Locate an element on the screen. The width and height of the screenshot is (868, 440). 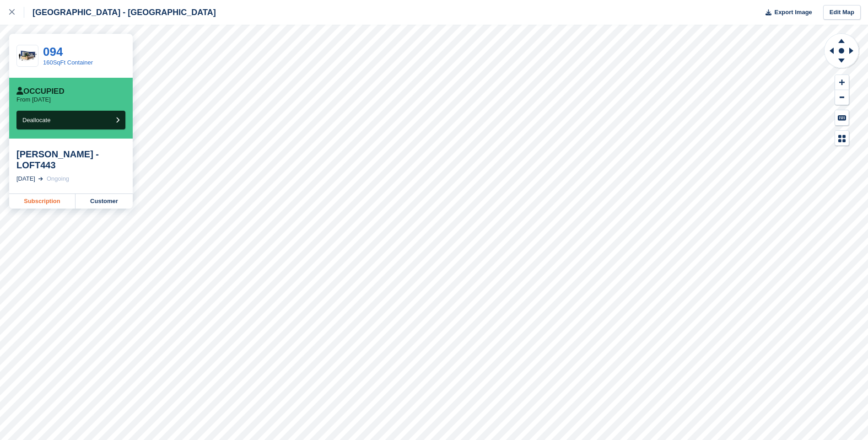
div: Occupied is located at coordinates (40, 91).